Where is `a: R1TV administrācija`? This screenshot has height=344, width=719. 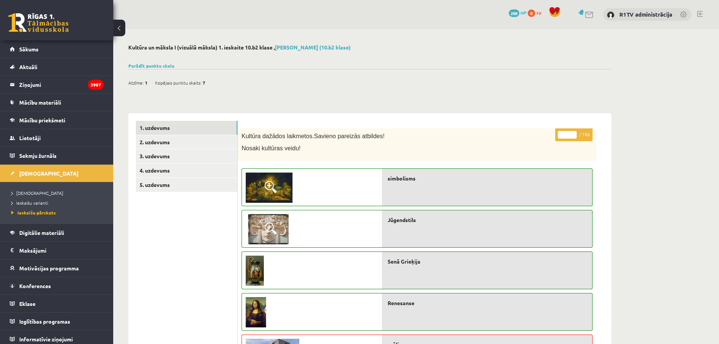
a: R1TV administrācija is located at coordinates (646, 14).